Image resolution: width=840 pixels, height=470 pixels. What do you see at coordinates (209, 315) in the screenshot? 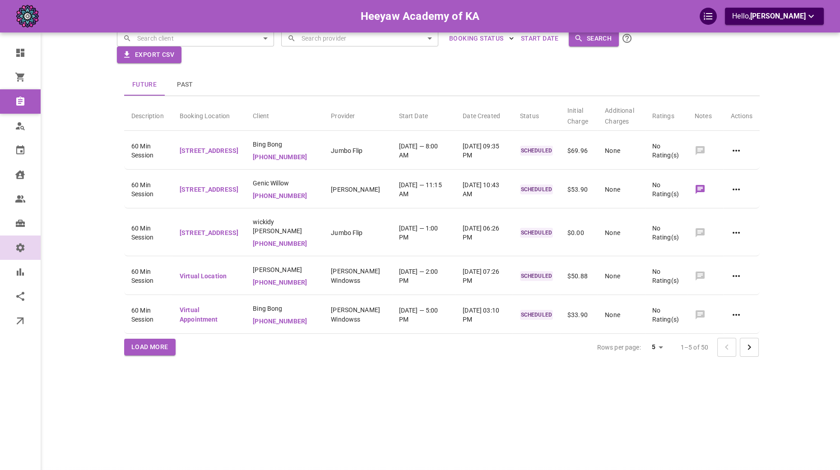
I see `p: Virtual Appointment` at bounding box center [209, 315].